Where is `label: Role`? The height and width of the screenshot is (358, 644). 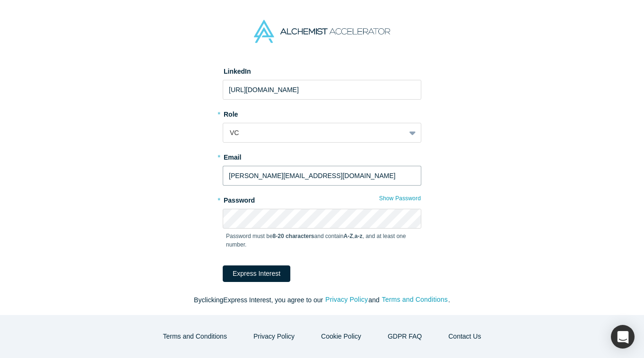
label: Role is located at coordinates (322, 113).